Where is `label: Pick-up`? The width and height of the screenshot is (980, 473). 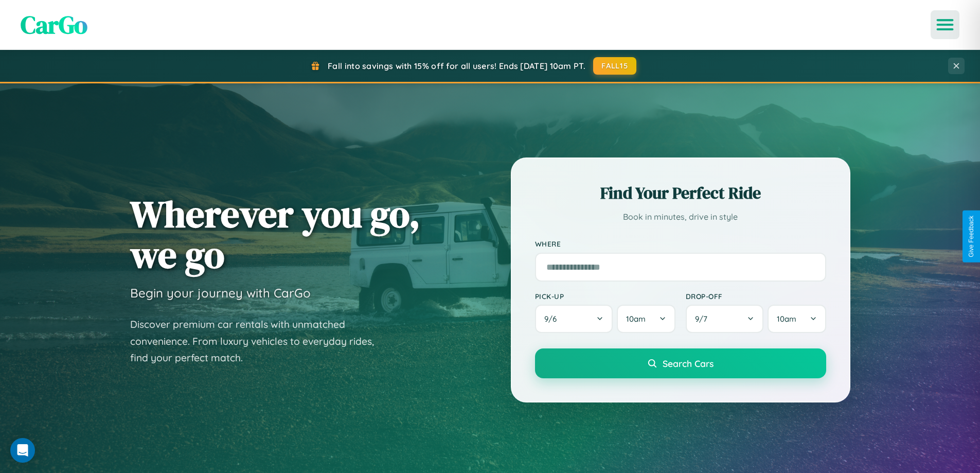 label: Pick-up is located at coordinates (606, 296).